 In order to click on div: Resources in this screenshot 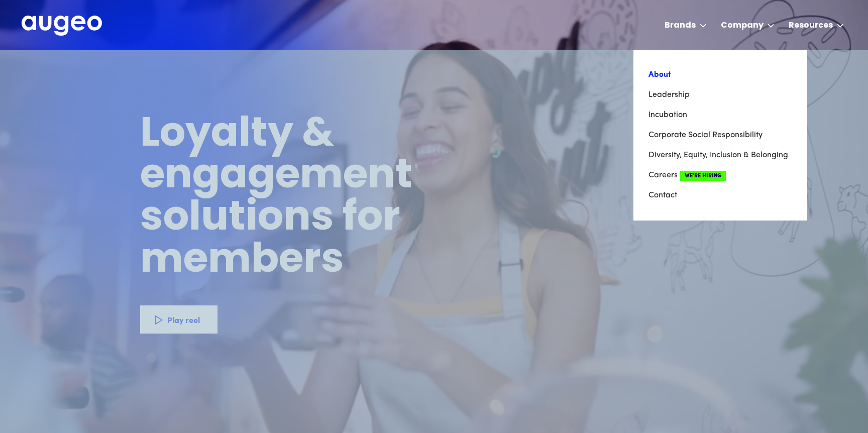, I will do `click(811, 26)`.